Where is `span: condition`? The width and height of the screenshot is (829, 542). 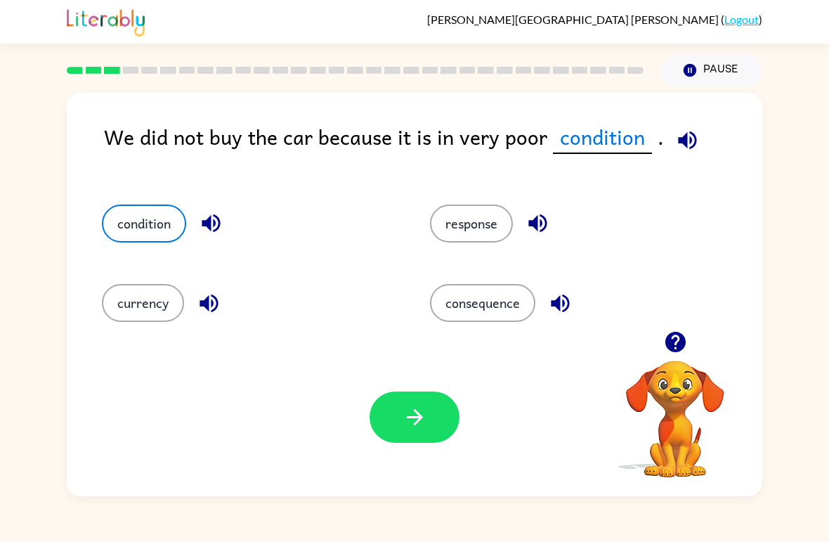 span: condition is located at coordinates (602, 137).